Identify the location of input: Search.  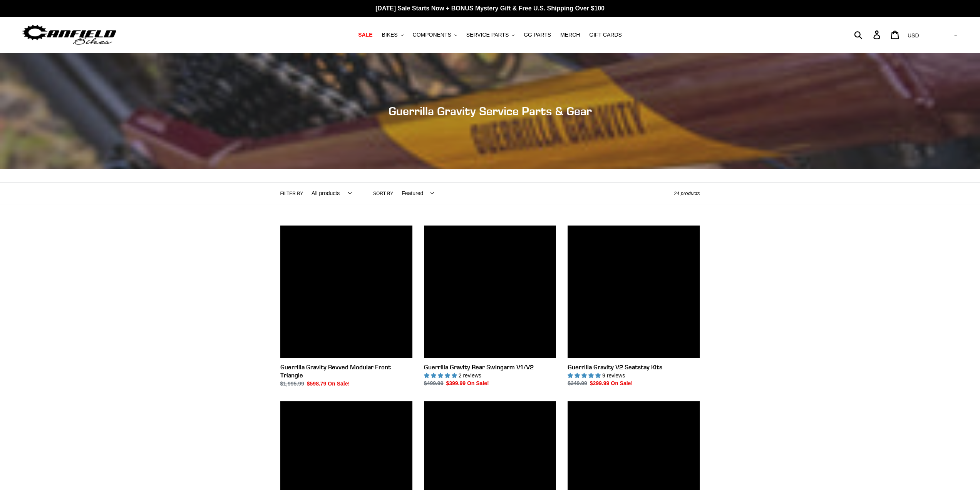
(868, 35).